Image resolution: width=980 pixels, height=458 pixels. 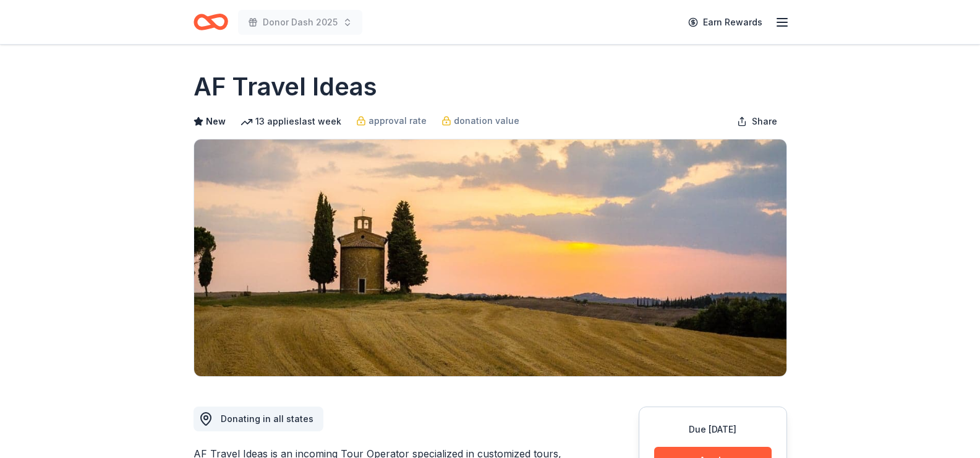 I want to click on button: Donor Dash 2025, so click(x=300, y=22).